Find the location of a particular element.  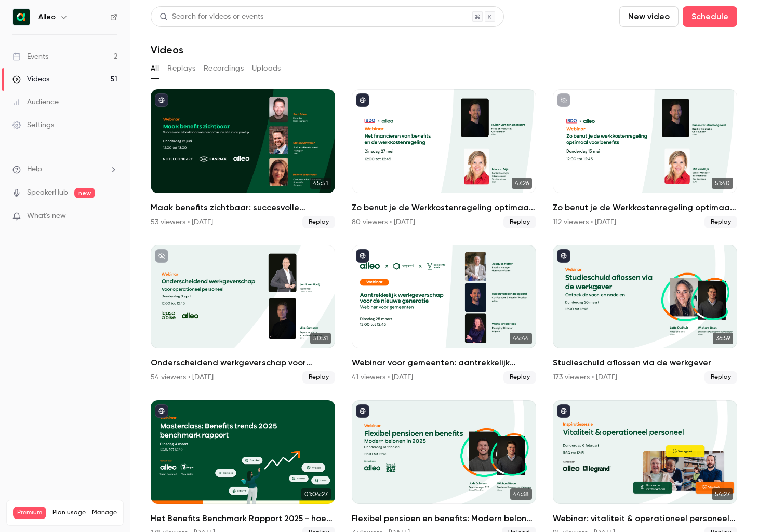

h2: Het Benefits Benchmark Rapport 2025 - hoe verhoudt jouw organisatie zich tot de benchmark? is located at coordinates (242, 519).